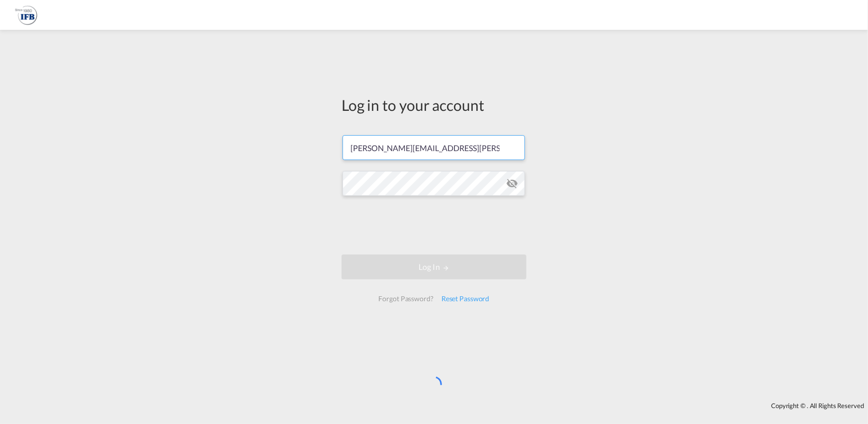 The width and height of the screenshot is (868, 424). Describe the element at coordinates (434, 267) in the screenshot. I see `button: LOGIN` at that location.